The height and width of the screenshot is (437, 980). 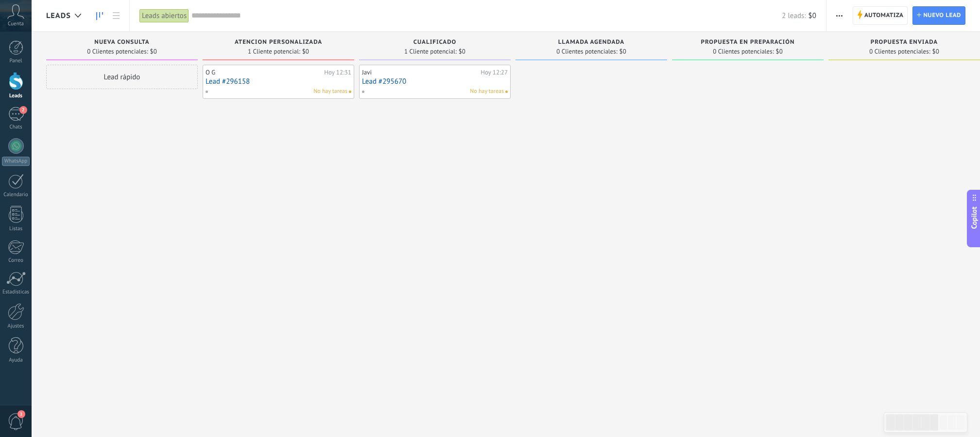 I want to click on span: Llamada agendada, so click(x=591, y=42).